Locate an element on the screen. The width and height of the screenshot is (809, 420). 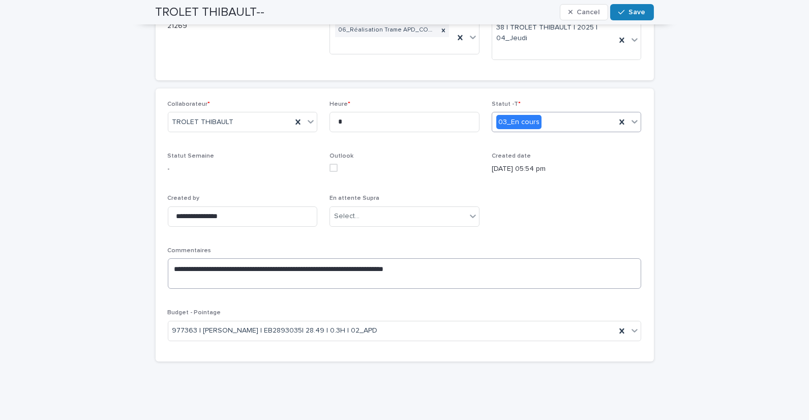
span: Statut -T is located at coordinates (506, 104).